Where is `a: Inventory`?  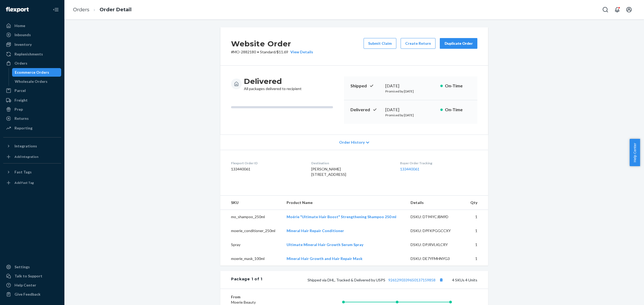
a: Inventory is located at coordinates (32, 44).